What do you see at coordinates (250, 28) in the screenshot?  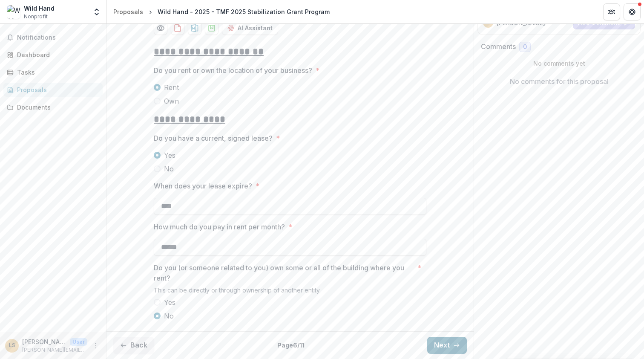 I see `button: AI Assistant` at bounding box center [250, 28].